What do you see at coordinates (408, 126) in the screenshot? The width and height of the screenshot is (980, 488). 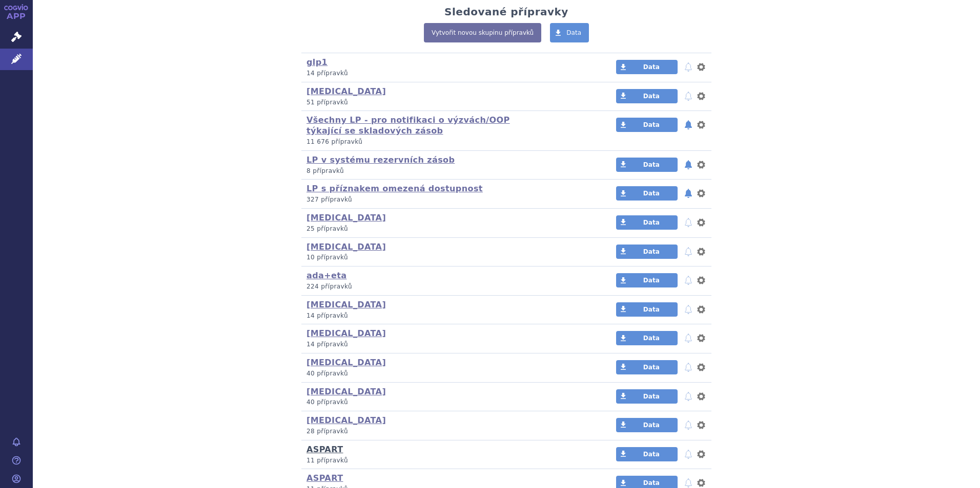 I see `a: Všechny LP - pro notifikaci o výzvách/OOP týkající se skladových zásob` at bounding box center [408, 126].